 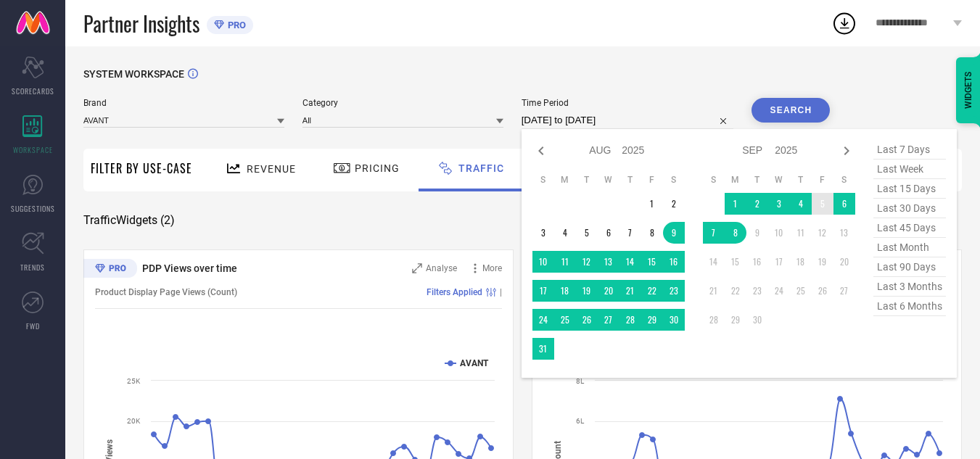 I want to click on span: SUGGESTIONS, so click(x=33, y=208).